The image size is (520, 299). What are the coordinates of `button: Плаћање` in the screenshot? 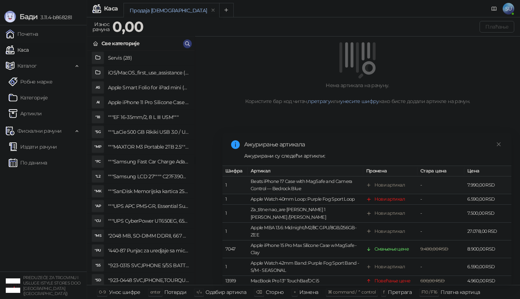 It's located at (497, 27).